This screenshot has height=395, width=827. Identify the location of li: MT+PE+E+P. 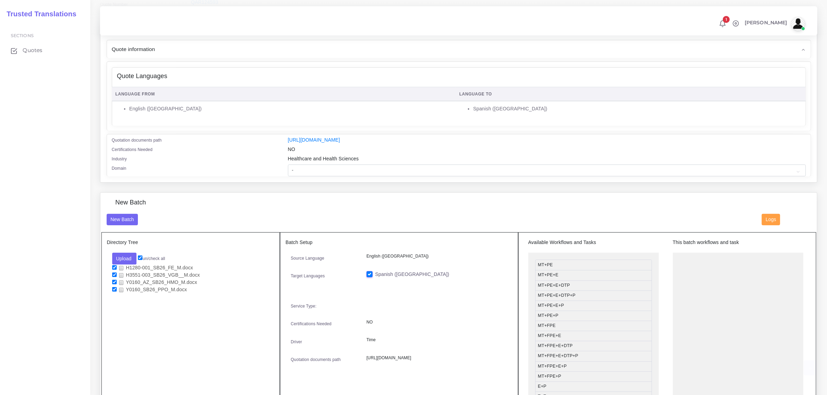
(594, 306).